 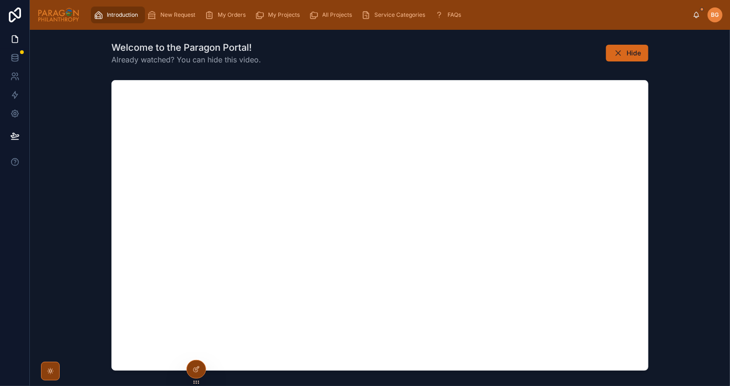 What do you see at coordinates (333, 15) in the screenshot?
I see `a: All Projects` at bounding box center [333, 15].